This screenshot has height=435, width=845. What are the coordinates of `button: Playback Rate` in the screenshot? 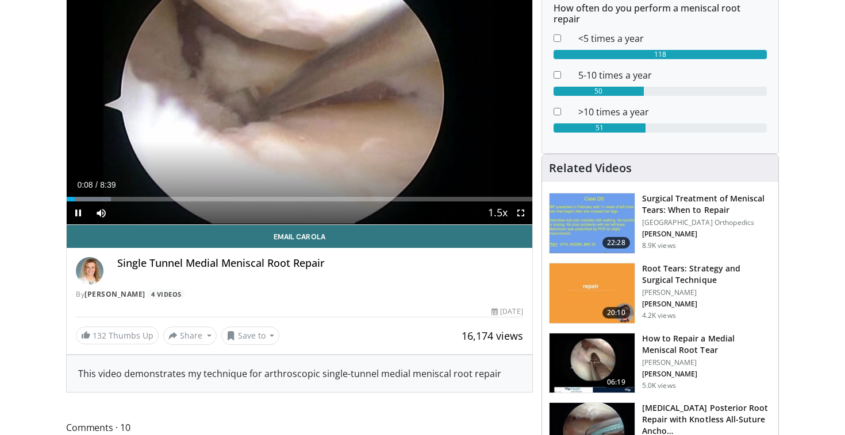 It's located at (498, 213).